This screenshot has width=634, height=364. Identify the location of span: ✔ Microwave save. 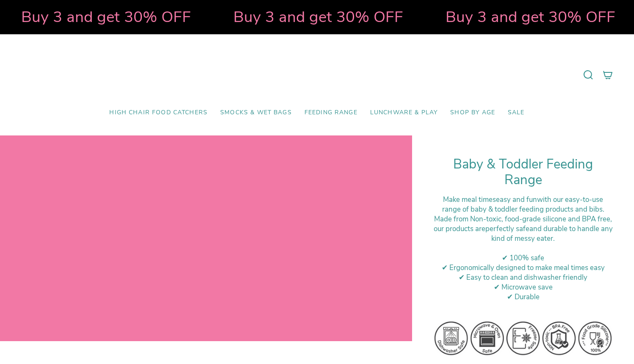
(523, 287).